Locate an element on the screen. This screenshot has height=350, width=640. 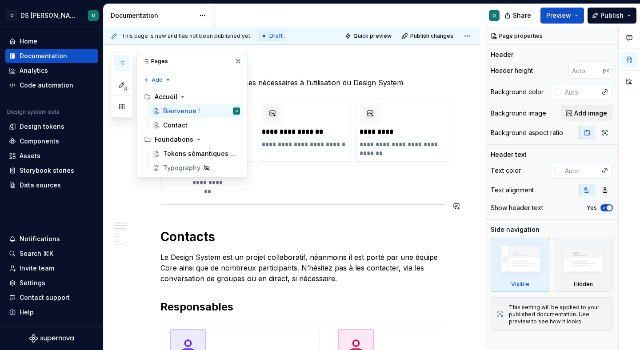
a: Settings is located at coordinates (52, 283).